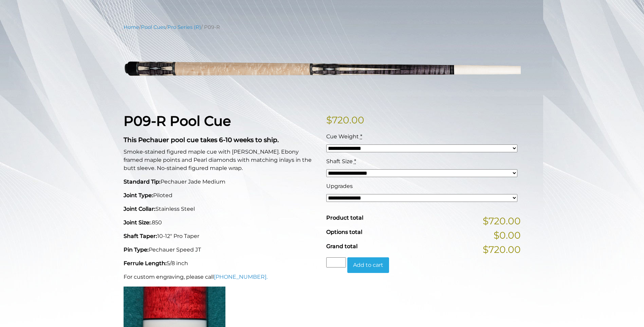 The height and width of the screenshot is (327, 644). What do you see at coordinates (221, 209) in the screenshot?
I see `p: Stainless Steel` at bounding box center [221, 209].